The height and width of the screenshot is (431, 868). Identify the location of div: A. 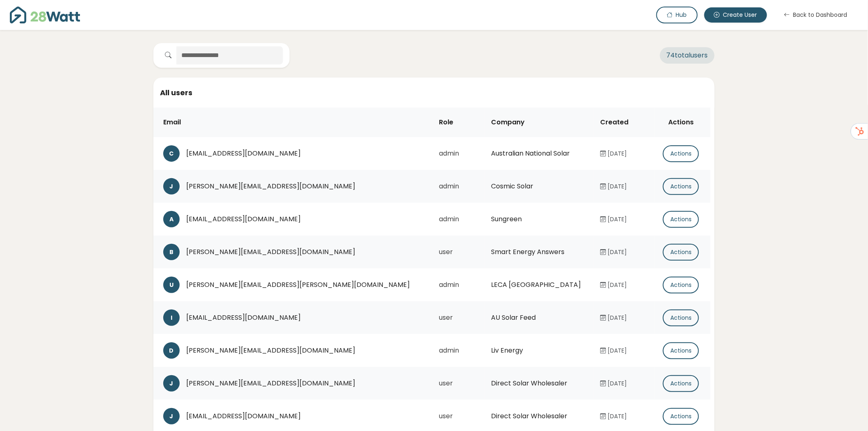
(171, 219).